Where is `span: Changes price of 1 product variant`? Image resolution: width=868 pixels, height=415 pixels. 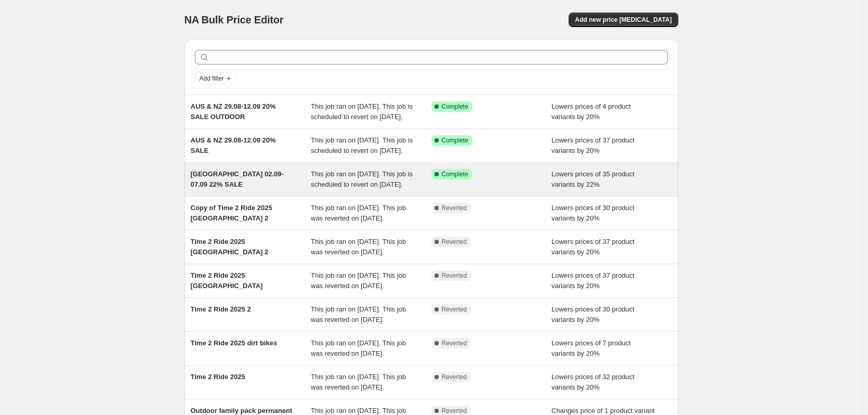
span: Changes price of 1 product variant is located at coordinates (603, 410).